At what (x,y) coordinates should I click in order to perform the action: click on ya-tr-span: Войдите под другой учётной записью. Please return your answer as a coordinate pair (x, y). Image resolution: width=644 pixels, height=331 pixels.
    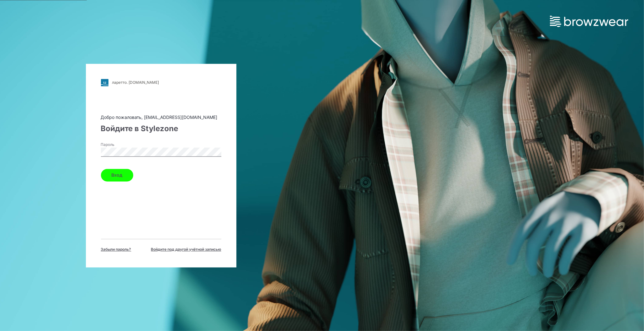
    Looking at the image, I should click on (186, 249).